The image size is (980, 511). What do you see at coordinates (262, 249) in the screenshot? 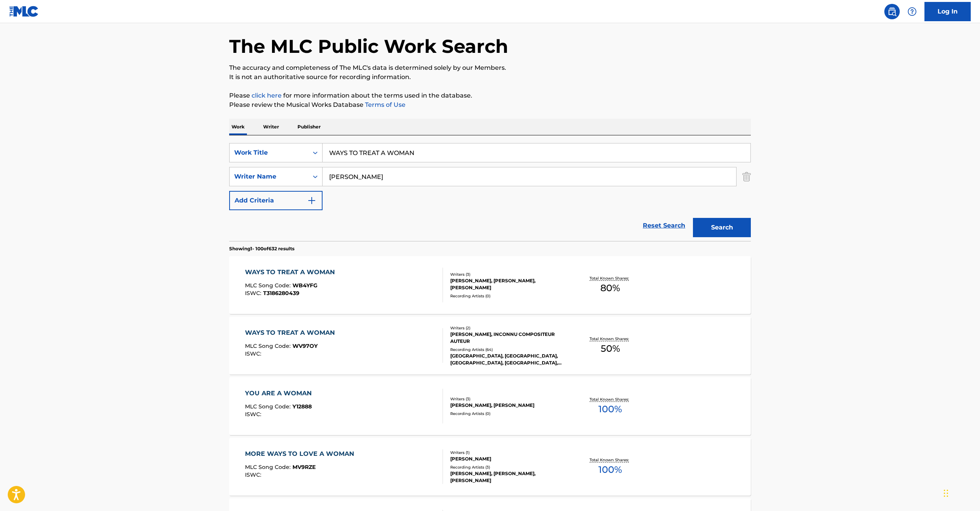
I see `p: Showing 1 - 100 of 632 results` at bounding box center [262, 249].